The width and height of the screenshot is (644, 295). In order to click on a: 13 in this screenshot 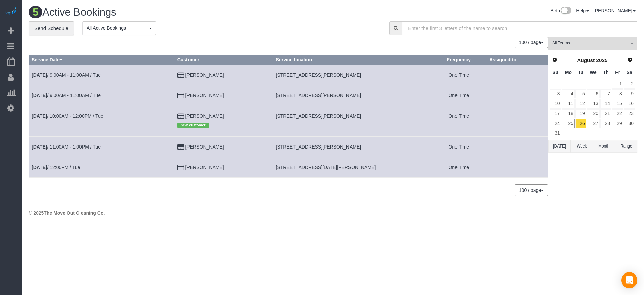, I will do `click(593, 104)`.